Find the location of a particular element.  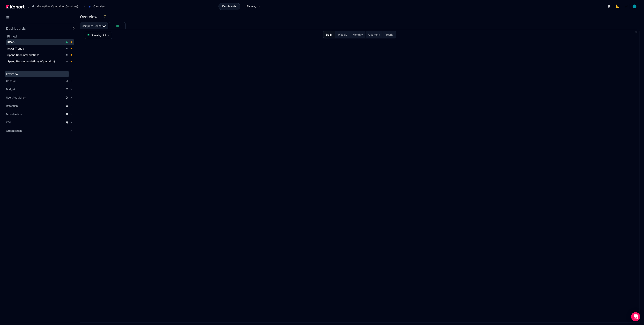

a: ROAS Trends is located at coordinates (40, 49).